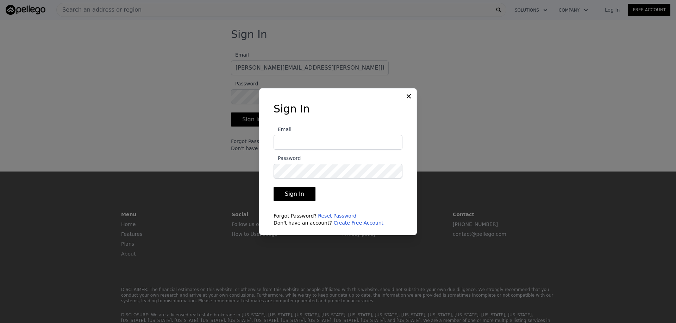 This screenshot has height=323, width=676. Describe the element at coordinates (337, 216) in the screenshot. I see `a: Reset Password` at that location.